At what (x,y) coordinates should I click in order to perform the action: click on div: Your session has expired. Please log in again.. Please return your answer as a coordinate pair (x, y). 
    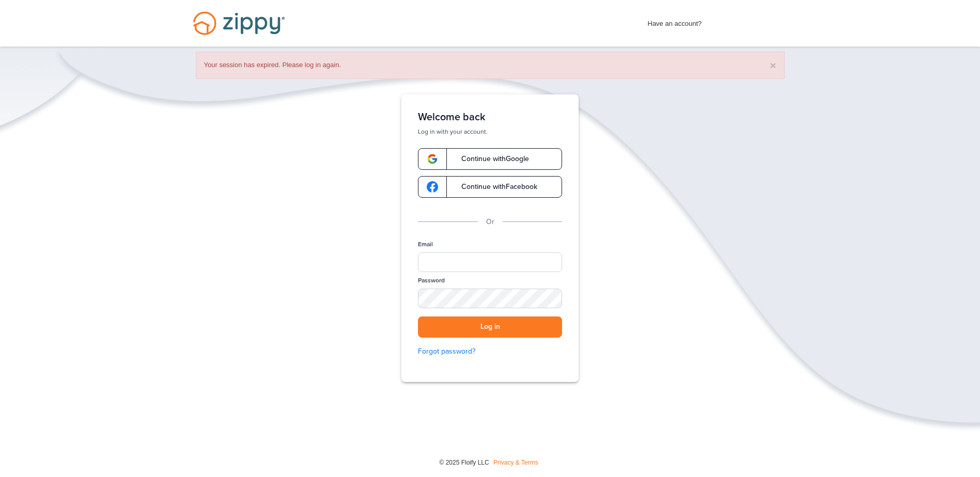
    Looking at the image, I should click on (490, 65).